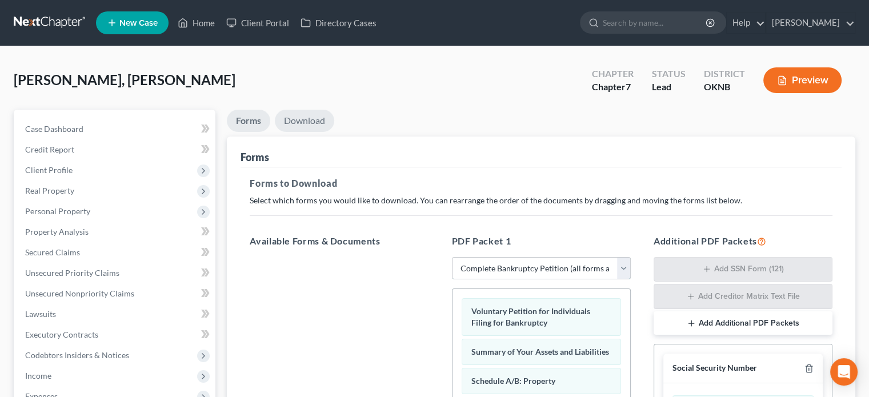  I want to click on span: Lawsuits, so click(41, 314).